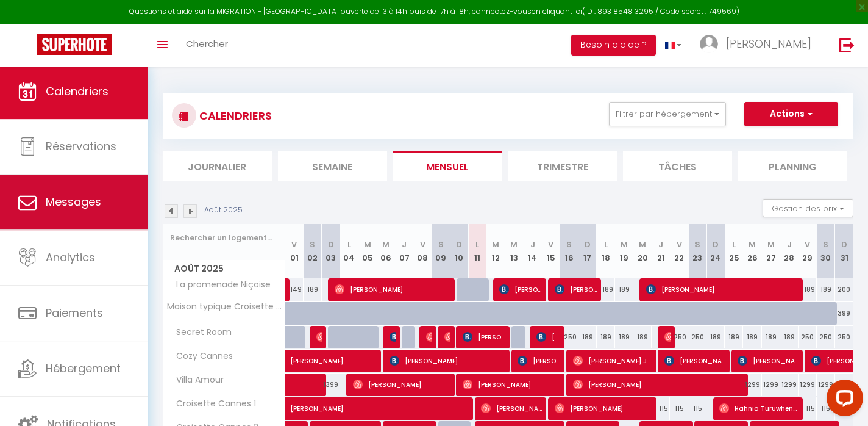 The height and width of the screenshot is (426, 868). I want to click on abbr: V, so click(422, 244).